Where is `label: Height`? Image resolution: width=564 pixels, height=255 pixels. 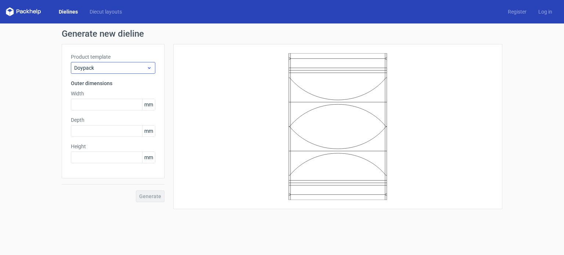 label: Height is located at coordinates (113, 146).